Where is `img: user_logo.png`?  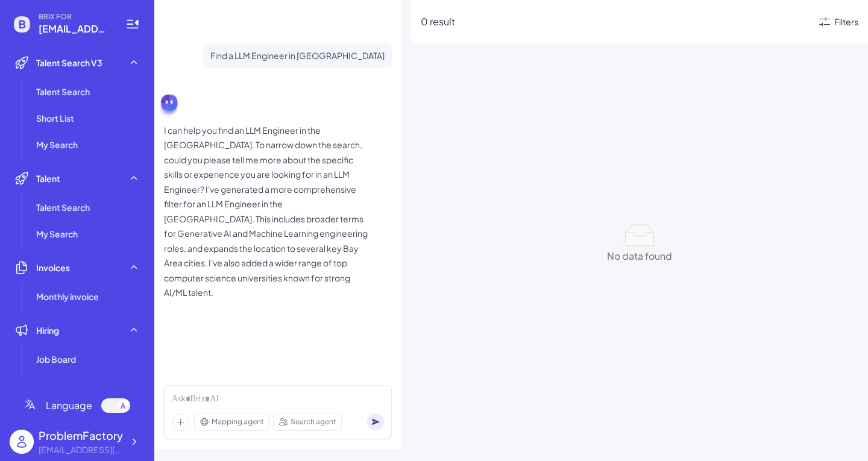 img: user_logo.png is located at coordinates (22, 442).